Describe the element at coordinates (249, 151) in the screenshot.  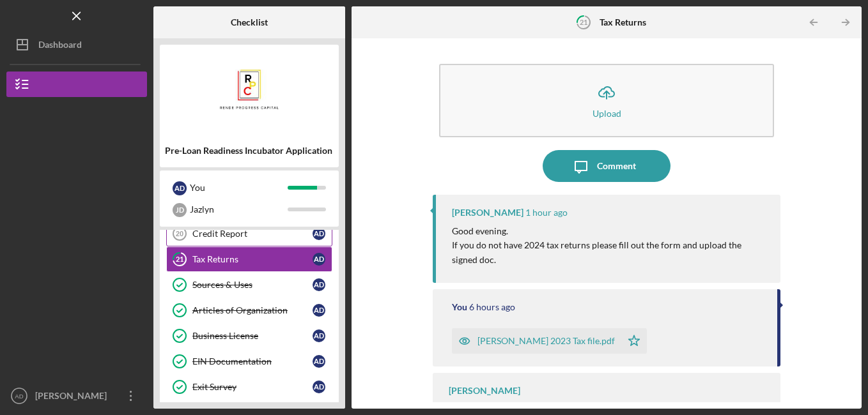
I see `div: Pre-Loan Readiness Incubator Application` at that location.